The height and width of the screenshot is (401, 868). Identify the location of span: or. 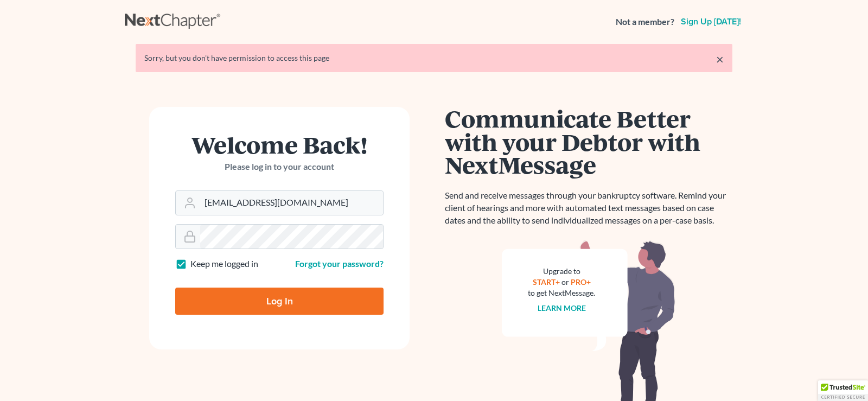
(566, 281).